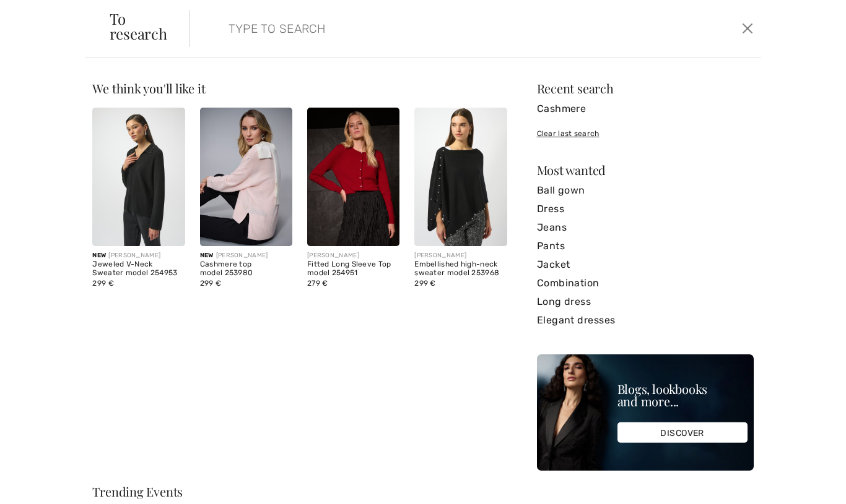 This screenshot has height=504, width=846. What do you see at coordinates (575, 88) in the screenshot?
I see `font: Recent search` at bounding box center [575, 88].